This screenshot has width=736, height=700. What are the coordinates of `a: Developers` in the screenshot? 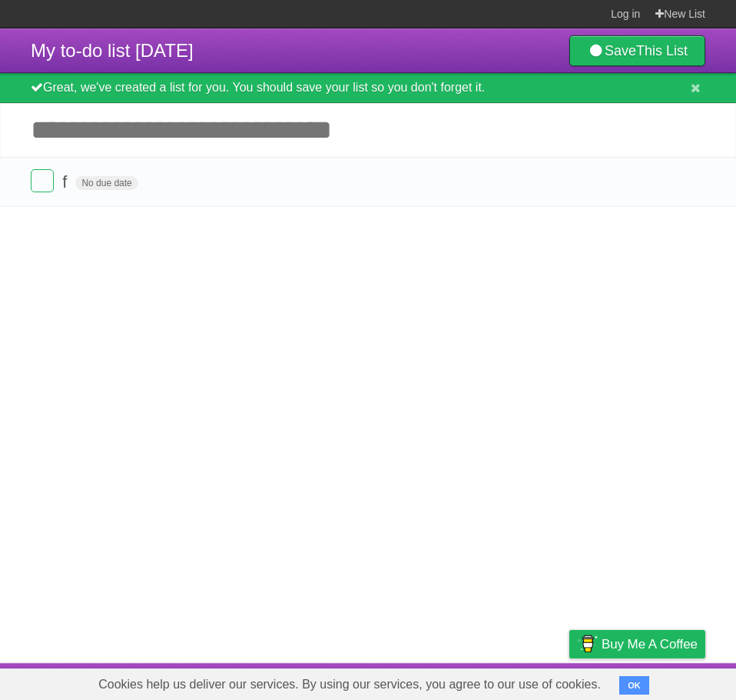 It's located at (447, 681).